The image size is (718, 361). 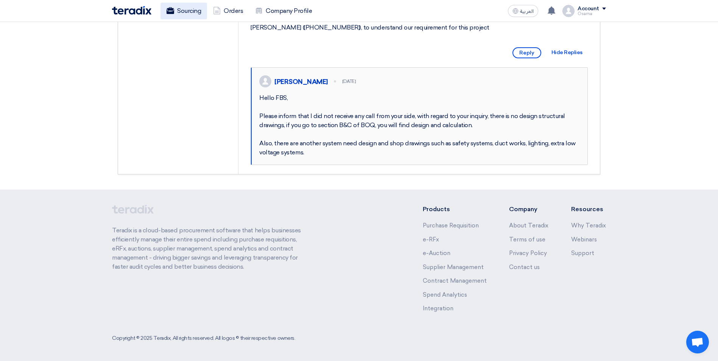 I want to click on a: Why Teradix, so click(x=589, y=226).